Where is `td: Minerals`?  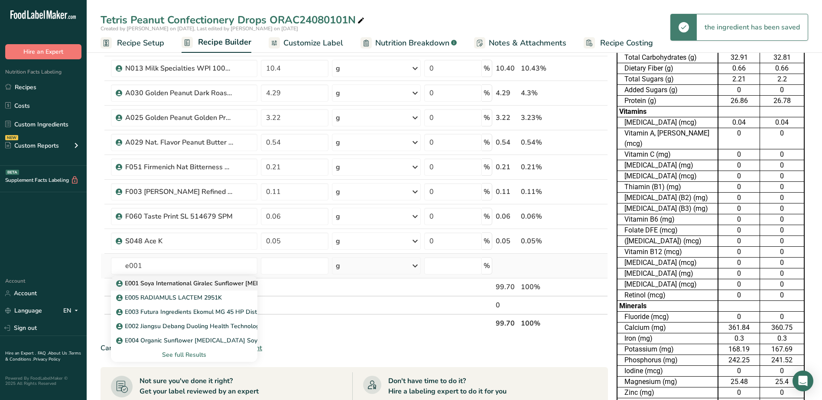 td: Minerals is located at coordinates (667, 306).